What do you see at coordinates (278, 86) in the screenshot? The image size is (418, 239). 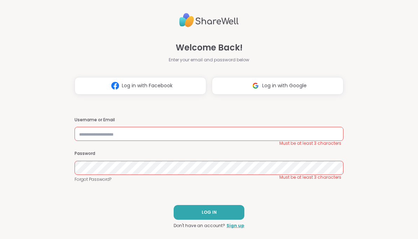 I see `button: Log in with Google` at bounding box center [278, 86].